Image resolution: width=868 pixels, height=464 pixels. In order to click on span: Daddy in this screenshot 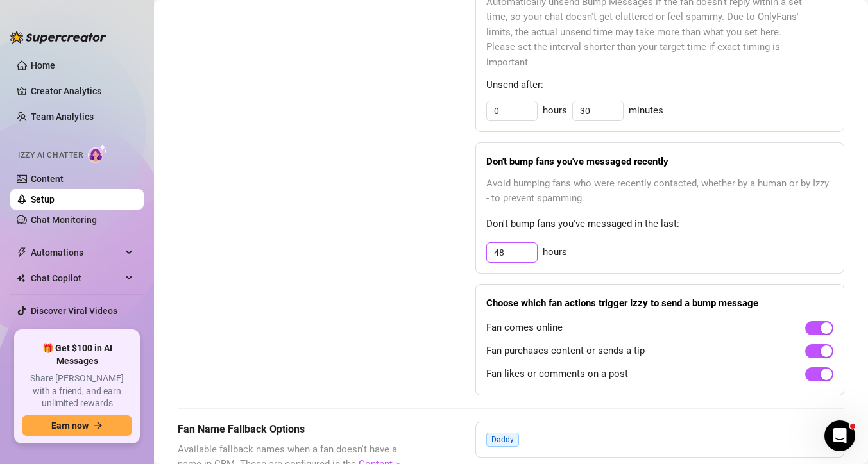, I will do `click(503, 440)`.